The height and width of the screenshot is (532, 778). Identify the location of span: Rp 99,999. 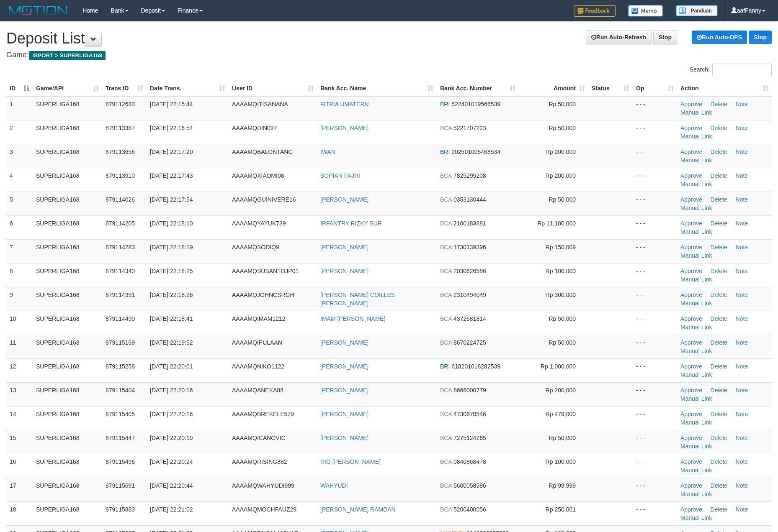
(562, 486).